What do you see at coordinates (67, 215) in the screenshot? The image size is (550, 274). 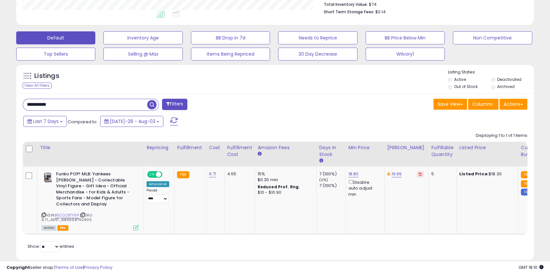 I see `a: B0CCC8TY6P` at bounding box center [67, 215].